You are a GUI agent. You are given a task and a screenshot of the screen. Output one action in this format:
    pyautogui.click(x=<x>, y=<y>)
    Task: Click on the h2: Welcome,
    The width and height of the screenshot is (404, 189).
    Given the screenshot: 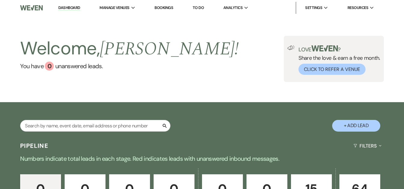 What is the action you would take?
    pyautogui.click(x=129, y=49)
    